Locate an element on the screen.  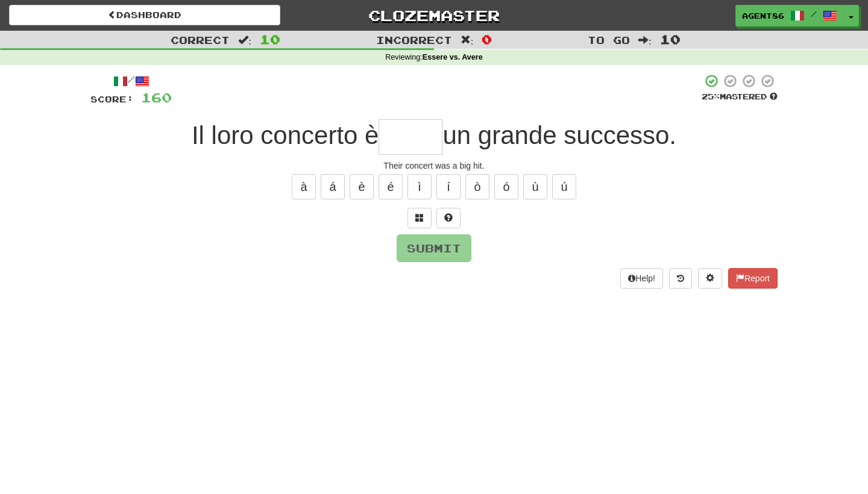
span: 160 is located at coordinates (156, 97).